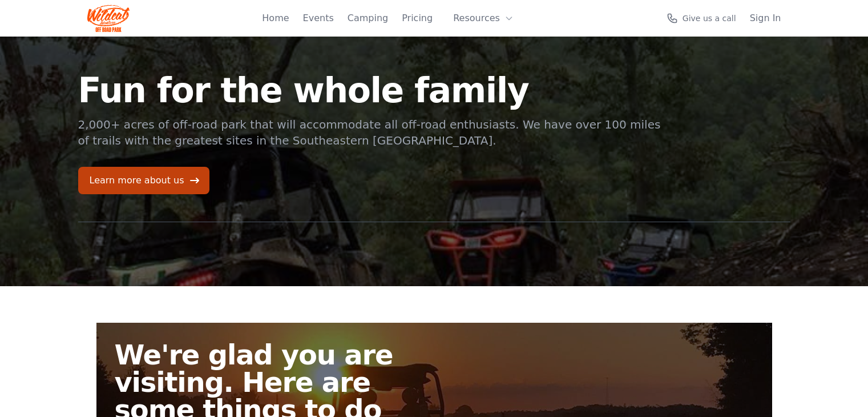 The height and width of the screenshot is (417, 868). I want to click on span: Give us a call, so click(710, 19).